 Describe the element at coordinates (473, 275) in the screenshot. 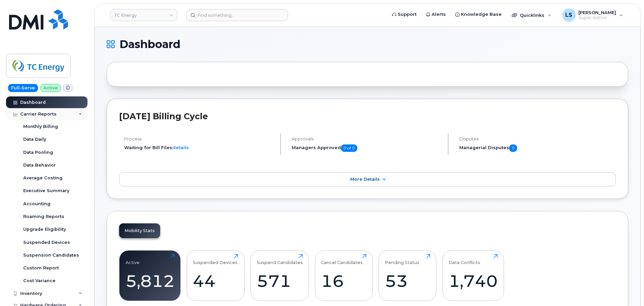

I see `a: Data Conflicts1,740` at that location.